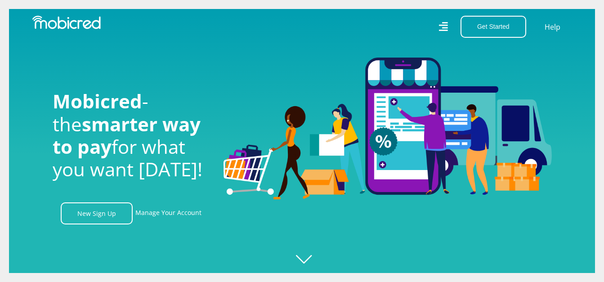 The image size is (604, 282). What do you see at coordinates (494, 27) in the screenshot?
I see `button: Get Started` at bounding box center [494, 27].